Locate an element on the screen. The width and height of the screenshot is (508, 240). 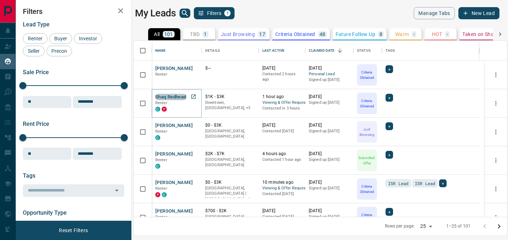
span: Sale Price is located at coordinates (36, 72).